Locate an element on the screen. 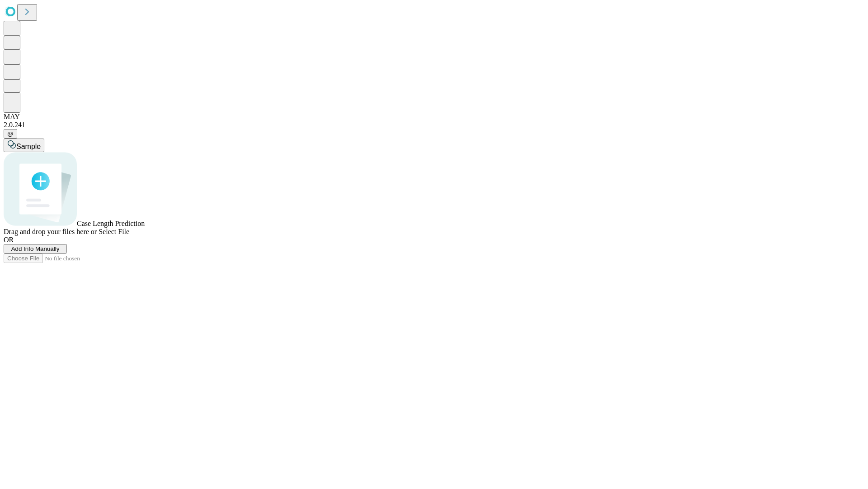  button: Add Info Manually is located at coordinates (35, 248).